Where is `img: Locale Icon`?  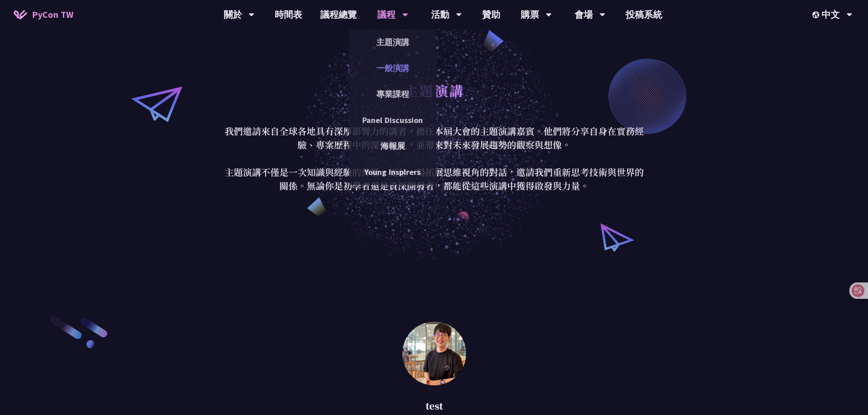 img: Locale Icon is located at coordinates (817, 15).